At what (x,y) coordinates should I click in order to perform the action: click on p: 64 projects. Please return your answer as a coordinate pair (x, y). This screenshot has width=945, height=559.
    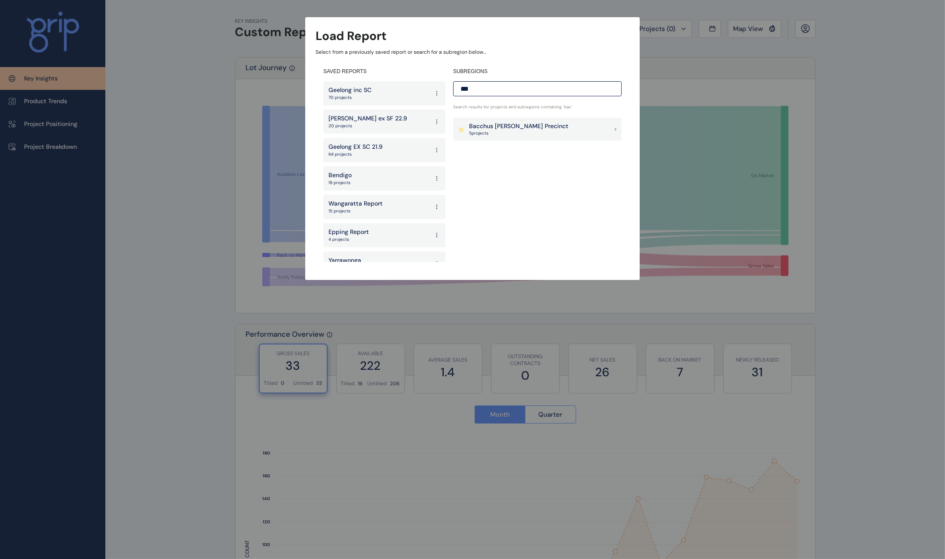
    Looking at the image, I should click on (356, 154).